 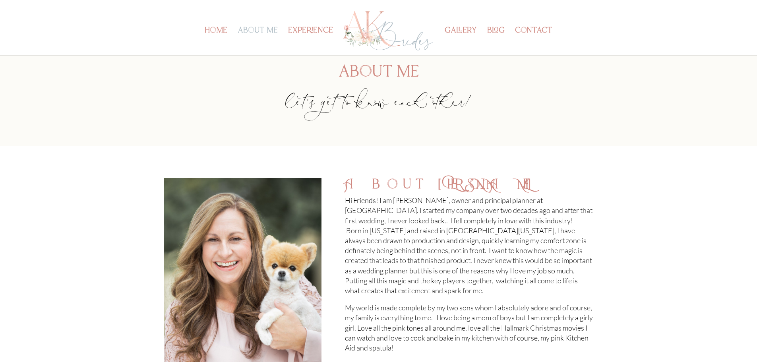 What do you see at coordinates (388, 31) in the screenshot?
I see `img: Los Angeles Wedding Planner - AK Brides` at bounding box center [388, 31].